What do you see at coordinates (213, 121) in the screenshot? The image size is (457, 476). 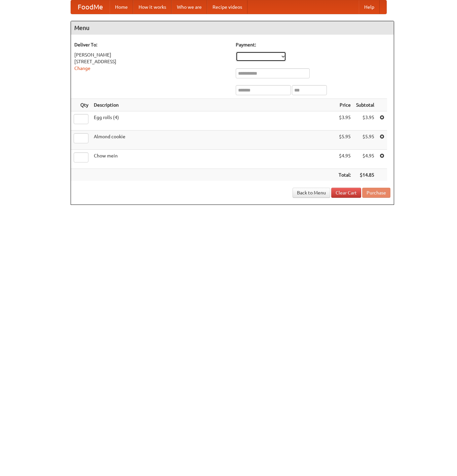 I see `td: Egg rolls (4)` at bounding box center [213, 121].